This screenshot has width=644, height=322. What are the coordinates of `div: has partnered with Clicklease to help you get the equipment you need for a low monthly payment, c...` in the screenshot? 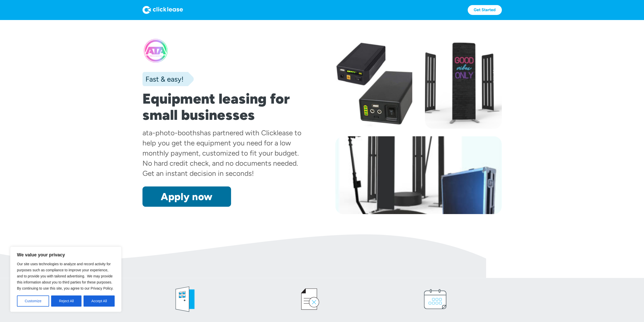 It's located at (222, 153).